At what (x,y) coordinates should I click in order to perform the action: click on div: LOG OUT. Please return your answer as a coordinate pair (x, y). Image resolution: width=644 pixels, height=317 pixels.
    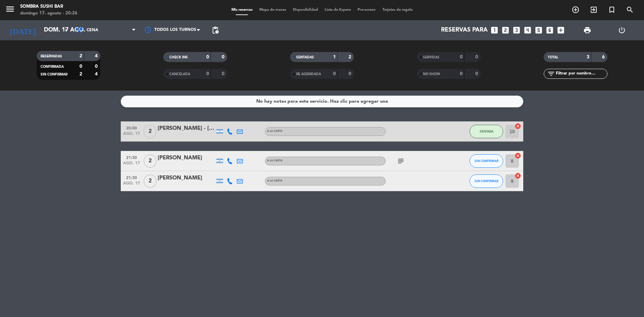
    Looking at the image, I should click on (621, 30).